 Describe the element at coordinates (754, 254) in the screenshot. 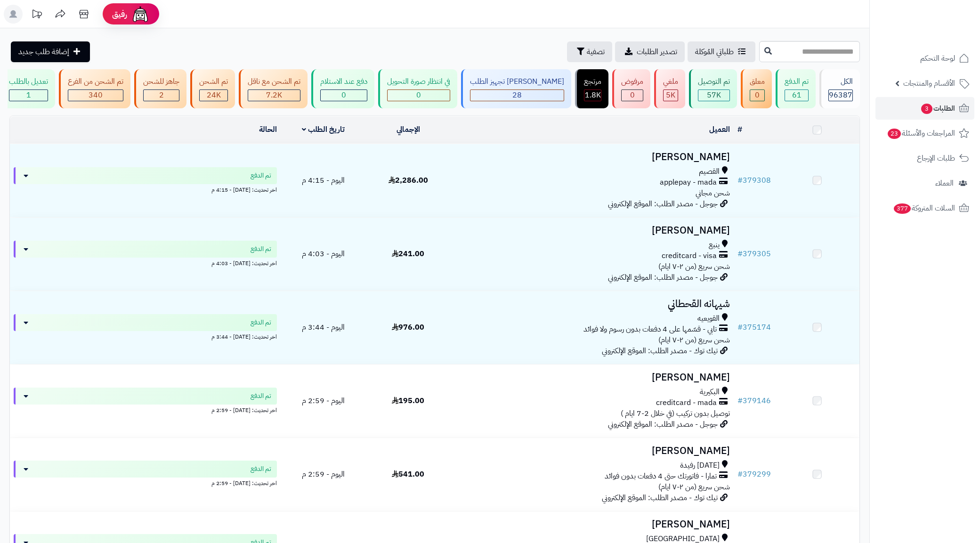

I see `a: #379305` at that location.